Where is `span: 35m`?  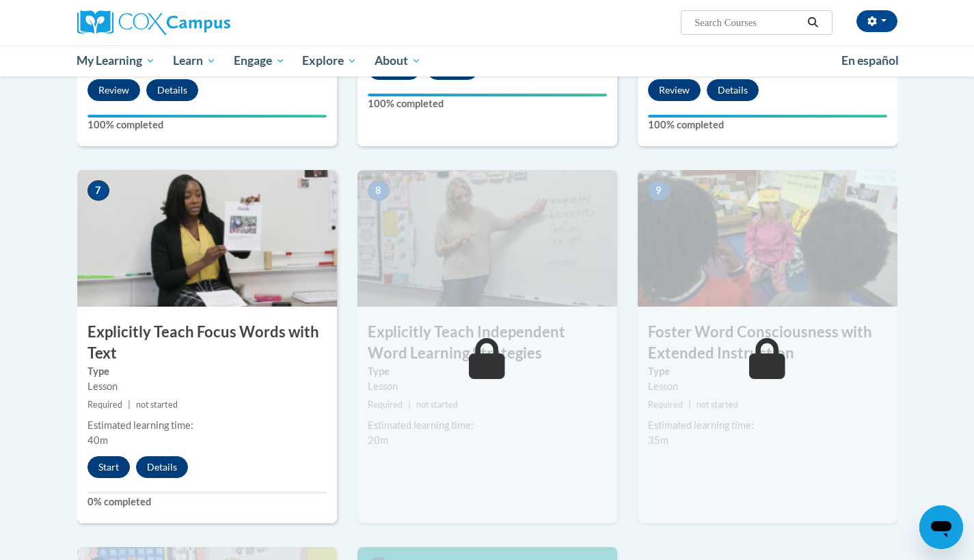 span: 35m is located at coordinates (658, 440).